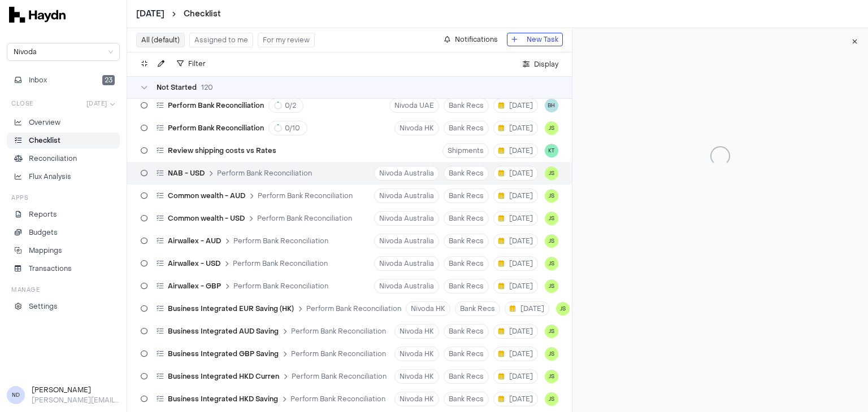  Describe the element at coordinates (16, 395) in the screenshot. I see `span: ND` at that location.